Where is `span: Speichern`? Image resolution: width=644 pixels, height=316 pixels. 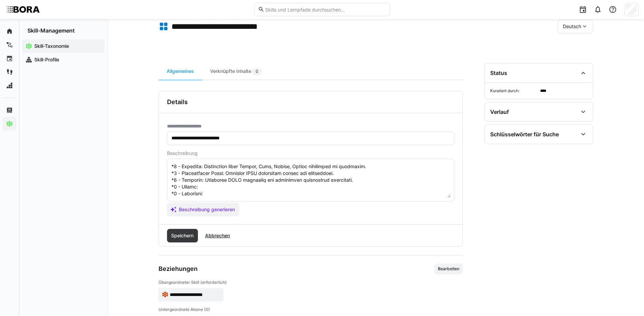 span: Speichern is located at coordinates (182, 235).